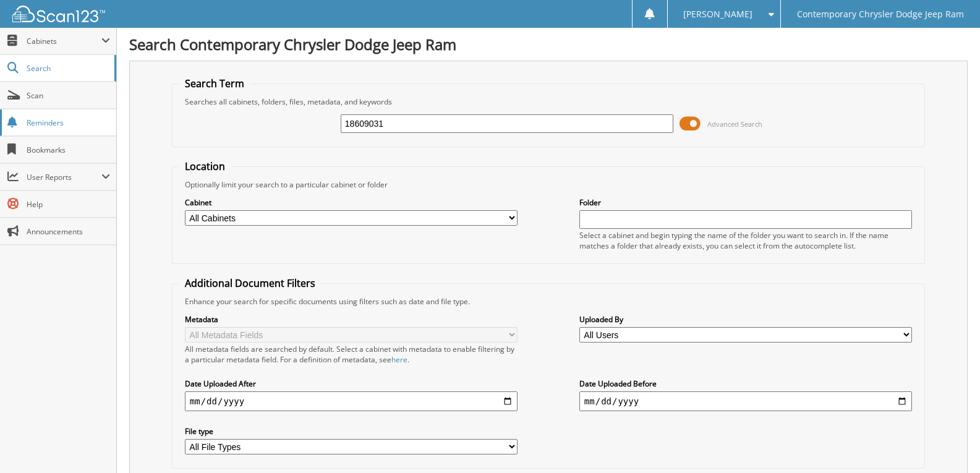 This screenshot has width=980, height=473. What do you see at coordinates (351, 402) in the screenshot?
I see `input: start` at bounding box center [351, 402].